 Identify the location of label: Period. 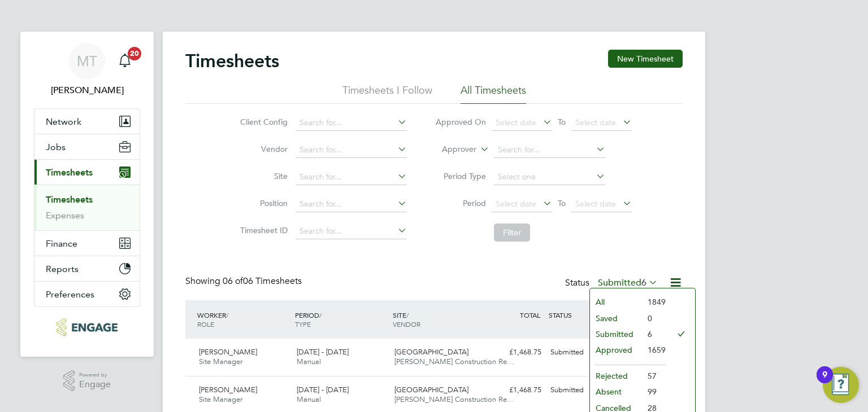
(460, 203).